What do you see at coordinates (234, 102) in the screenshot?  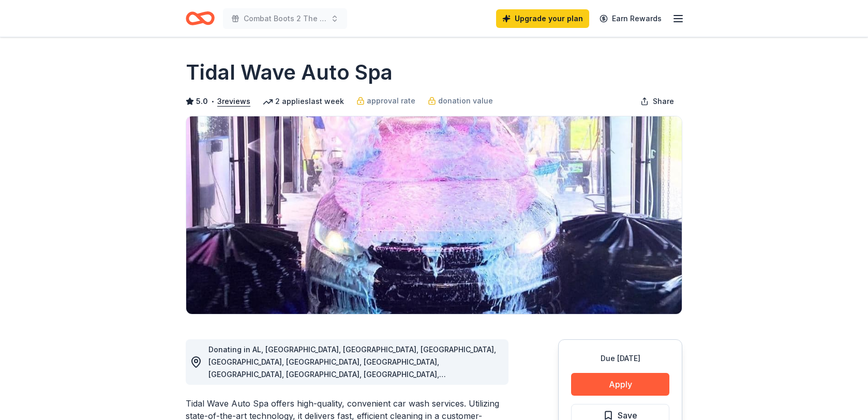 I see `button: 3reviews` at bounding box center [234, 102].